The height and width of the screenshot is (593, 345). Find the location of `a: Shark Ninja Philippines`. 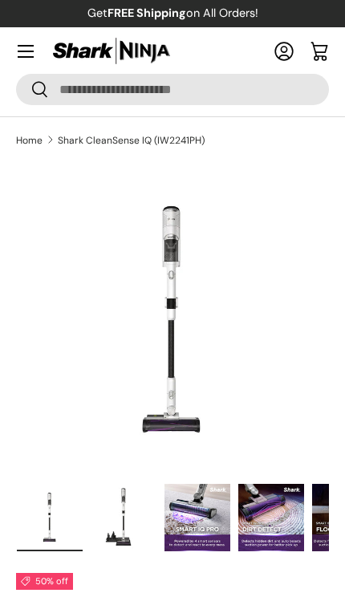

a: Shark Ninja Philippines is located at coordinates (112, 51).